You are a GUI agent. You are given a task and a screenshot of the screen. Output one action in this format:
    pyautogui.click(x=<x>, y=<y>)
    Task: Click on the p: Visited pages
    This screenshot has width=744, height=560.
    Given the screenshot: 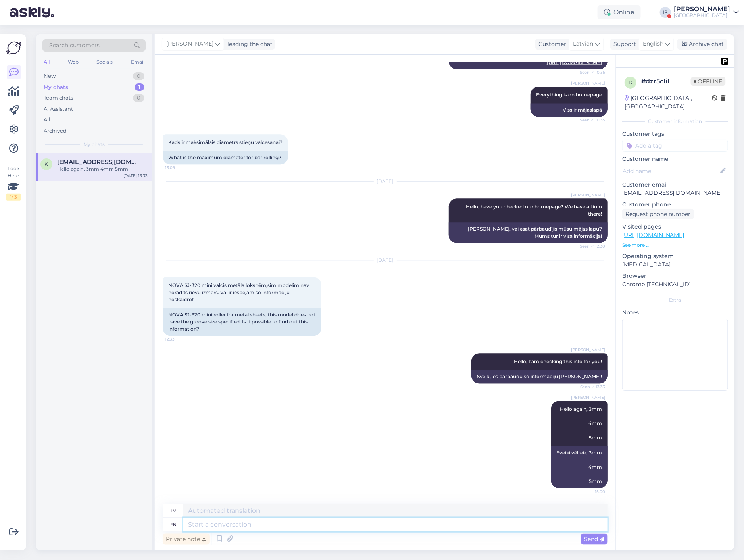 What is the action you would take?
    pyautogui.click(x=675, y=226)
    